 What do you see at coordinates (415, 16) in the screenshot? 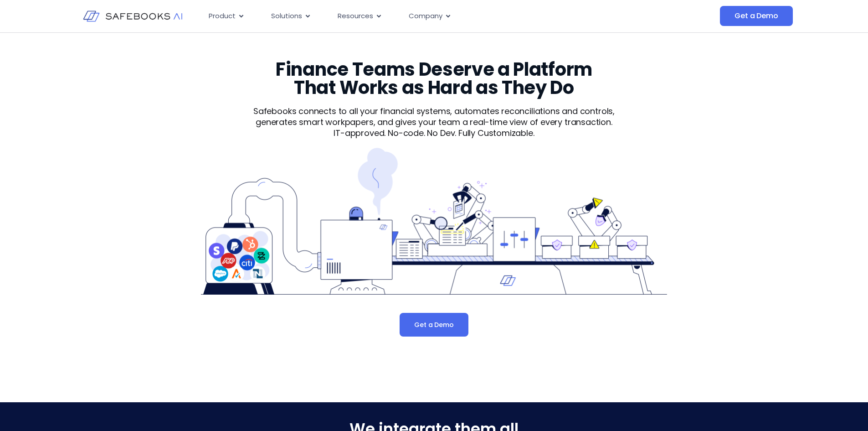
I see `nav: Menu` at bounding box center [415, 16].